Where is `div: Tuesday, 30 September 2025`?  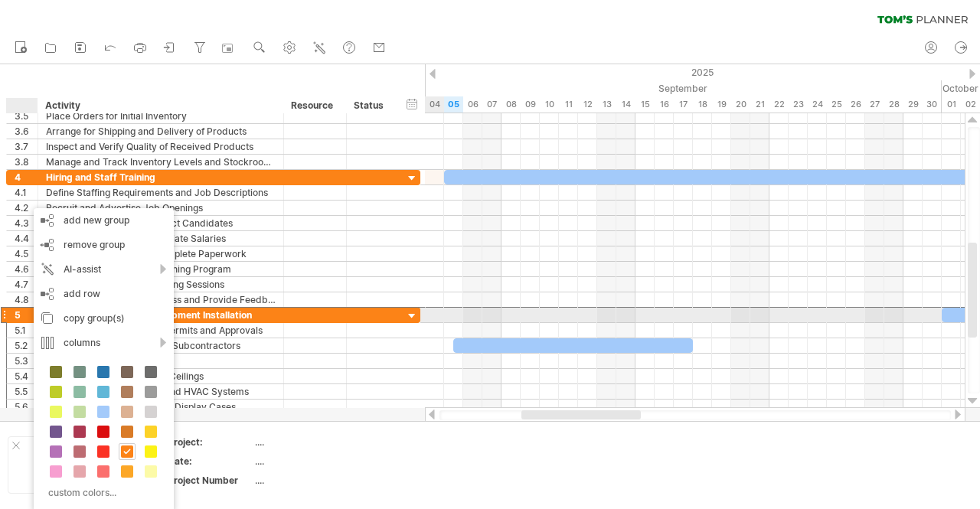 div: Tuesday, 30 September 2025 is located at coordinates (932, 104).